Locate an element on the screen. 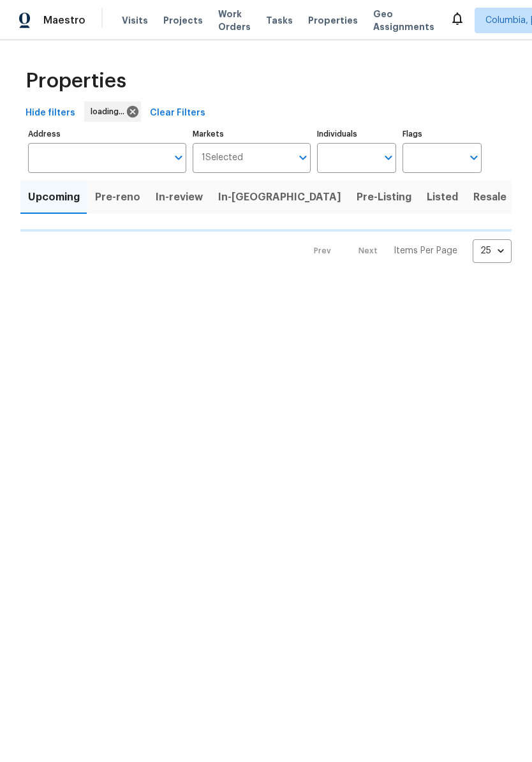 The height and width of the screenshot is (762, 532). span: Clear Filters is located at coordinates (177, 113).